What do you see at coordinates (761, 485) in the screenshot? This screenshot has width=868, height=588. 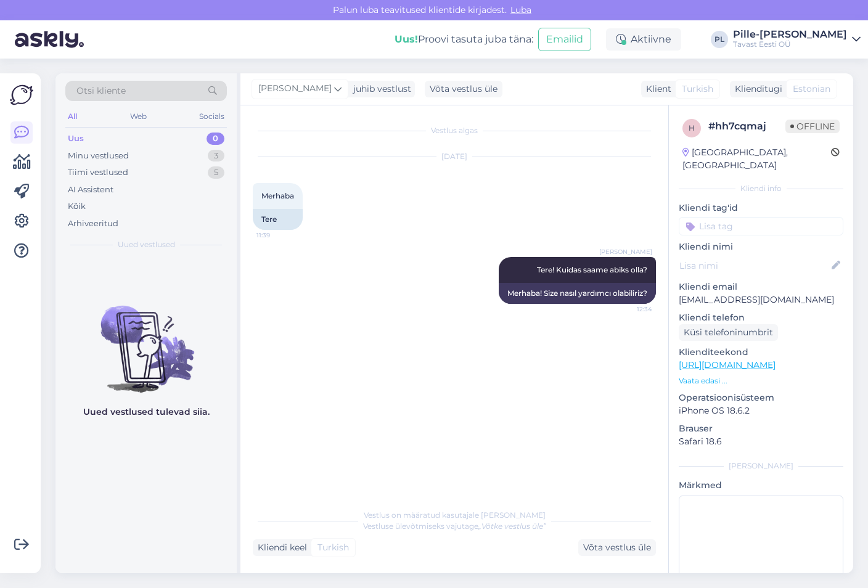 I see `p: Märkmed` at bounding box center [761, 485].